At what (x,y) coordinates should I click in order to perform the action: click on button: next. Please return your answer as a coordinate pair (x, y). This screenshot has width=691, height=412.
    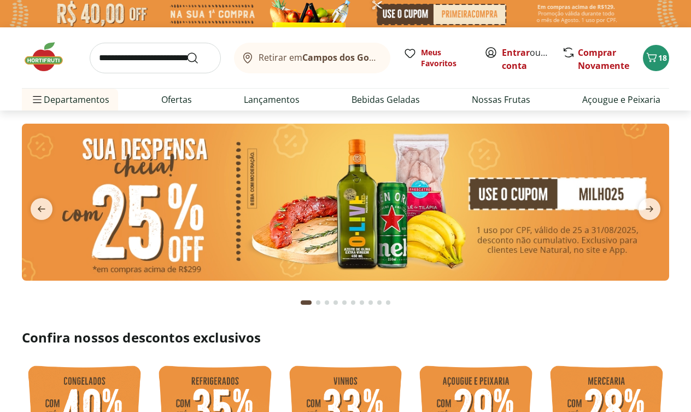
    Looking at the image, I should click on (650, 209).